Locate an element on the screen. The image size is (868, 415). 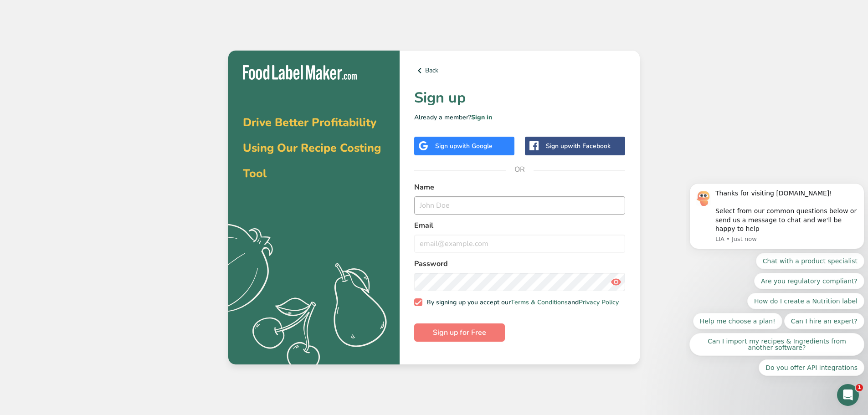
label: Email is located at coordinates (519, 226).